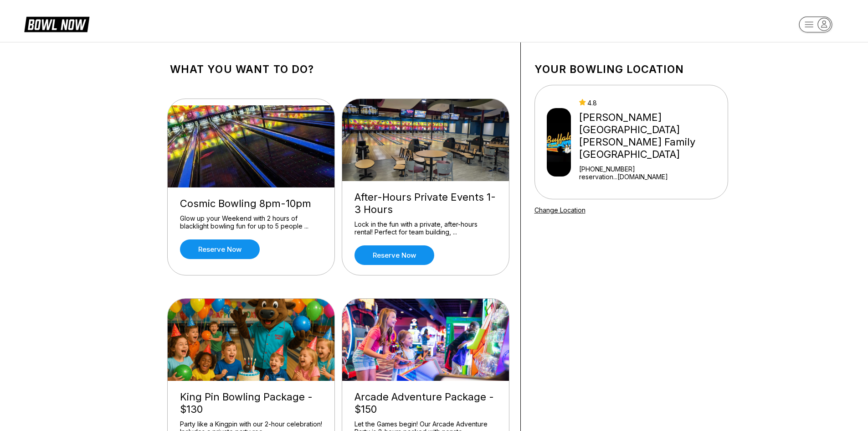 The width and height of the screenshot is (868, 431). I want to click on div: Lock in the fun with a private, after-hours rental! Perfect for team building, ..., so click(426, 228).